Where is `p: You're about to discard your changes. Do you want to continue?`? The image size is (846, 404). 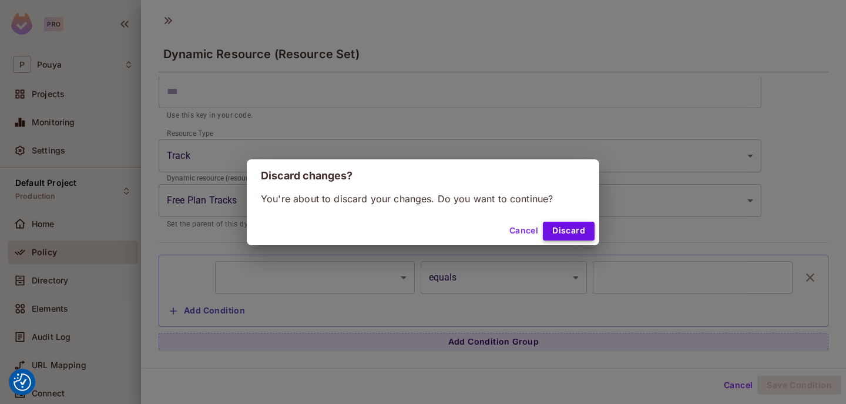
p: You're about to discard your changes. Do you want to continue? is located at coordinates (423, 199).